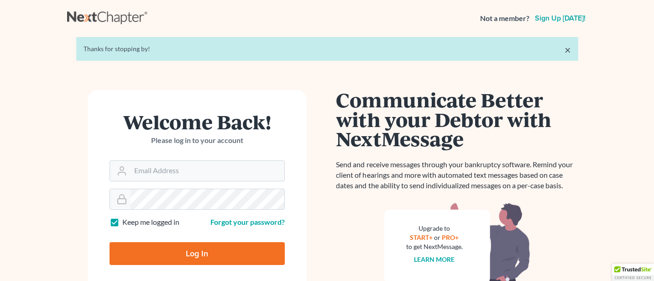  What do you see at coordinates (633, 272) in the screenshot?
I see `div: TrustedSite Certified` at bounding box center [633, 272].